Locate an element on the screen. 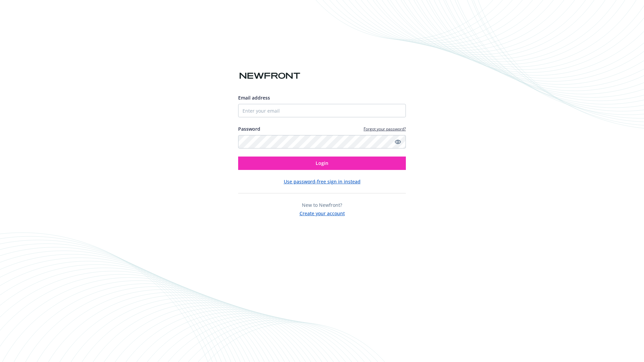 Image resolution: width=644 pixels, height=362 pixels. button: Create your account is located at coordinates (322, 213).